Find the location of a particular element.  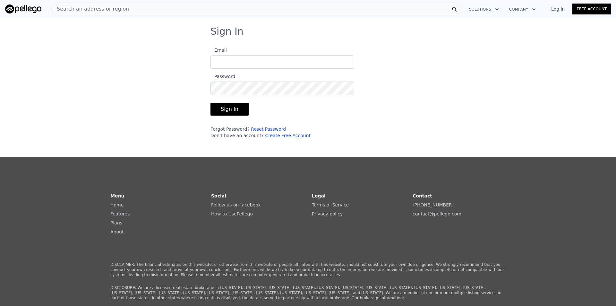

p: DISCLAIMER: The financial estimates on this website, or otherwise from this website or people aff... is located at coordinates (308, 269).